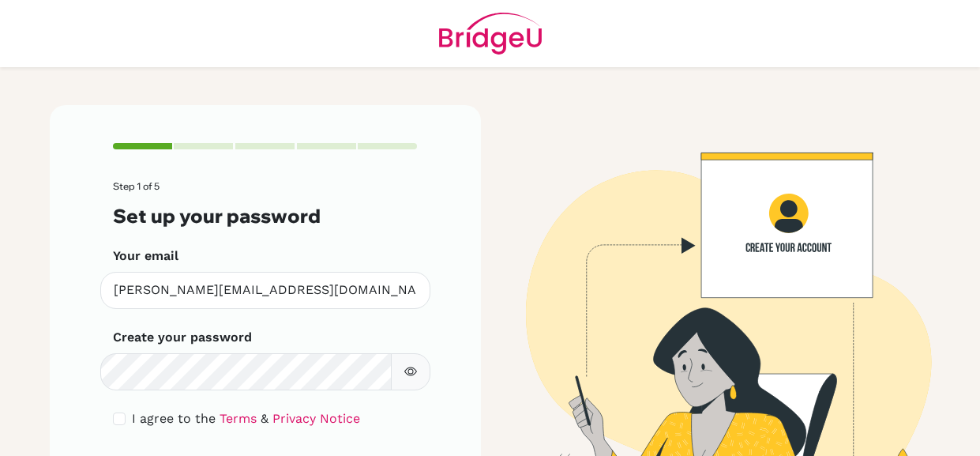  Describe the element at coordinates (136, 186) in the screenshot. I see `span: Step 1 of 5` at that location.